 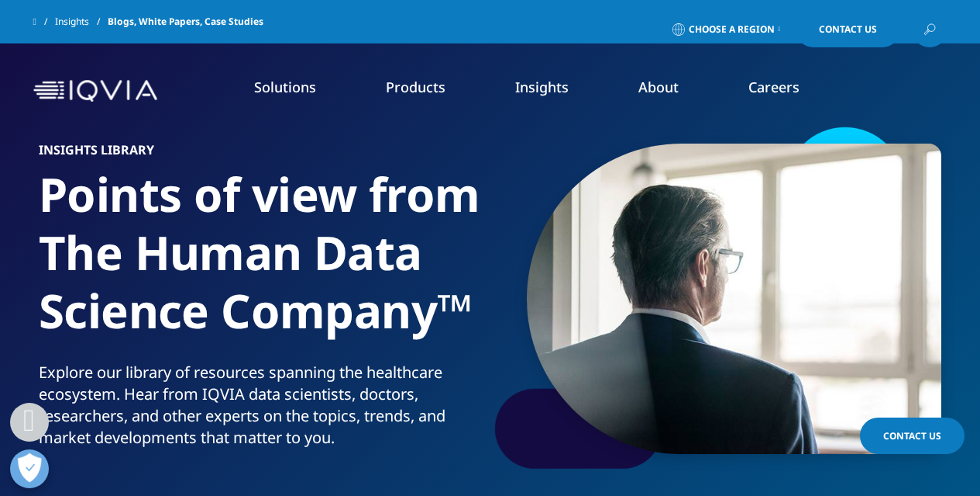 What do you see at coordinates (262, 154) in the screenshot?
I see `h6: Insights Library` at bounding box center [262, 154].